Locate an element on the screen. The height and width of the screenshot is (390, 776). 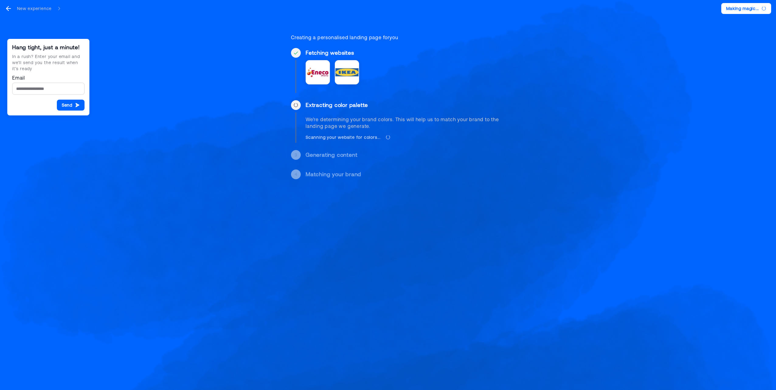
div: Generating content is located at coordinates (404, 155).